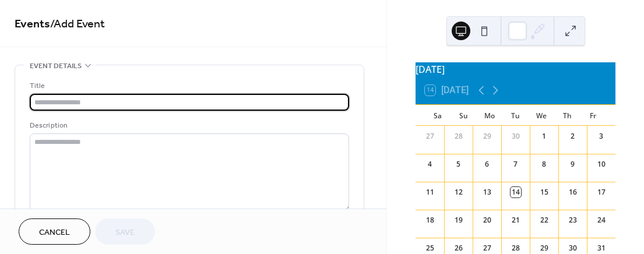 This screenshot has height=254, width=644. Describe the element at coordinates (602, 220) in the screenshot. I see `div: 24` at that location.